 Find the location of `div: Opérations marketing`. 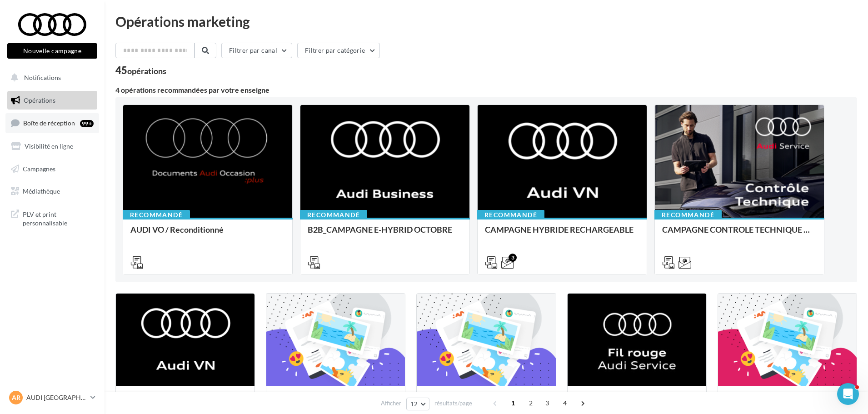

div: Opérations marketing is located at coordinates (486, 21).